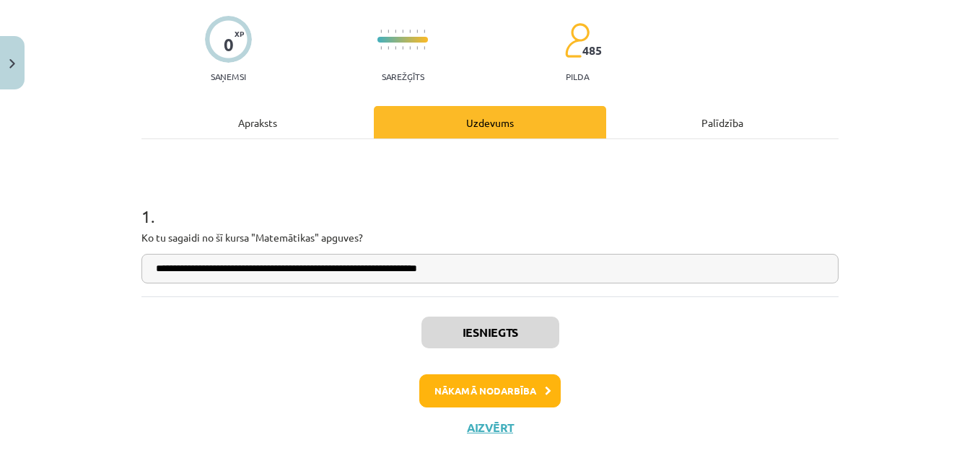 This screenshot has height=463, width=980. Describe the element at coordinates (229, 45) in the screenshot. I see `div: 0` at that location.